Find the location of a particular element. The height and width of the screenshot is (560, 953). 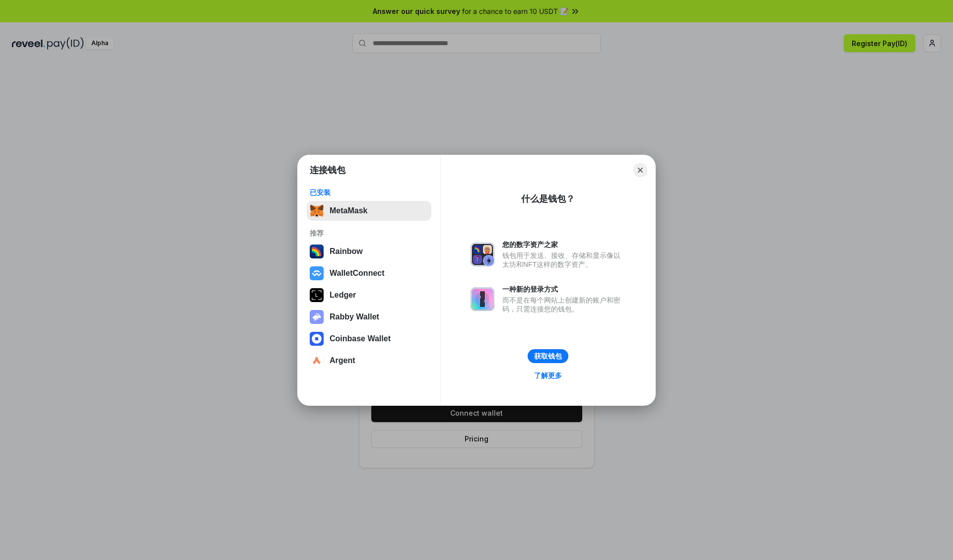

div: 您的数字资产之家 is located at coordinates (564, 245).